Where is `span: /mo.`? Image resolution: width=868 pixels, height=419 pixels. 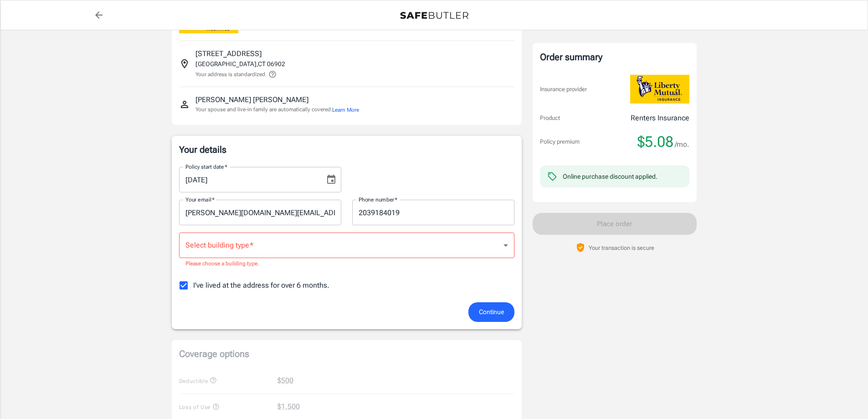
span: /mo. is located at coordinates (682, 144).